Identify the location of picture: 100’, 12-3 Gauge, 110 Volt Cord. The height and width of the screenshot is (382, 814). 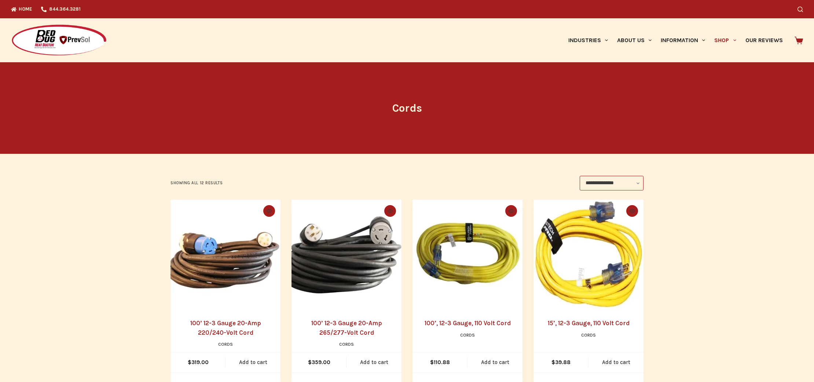
(467, 255).